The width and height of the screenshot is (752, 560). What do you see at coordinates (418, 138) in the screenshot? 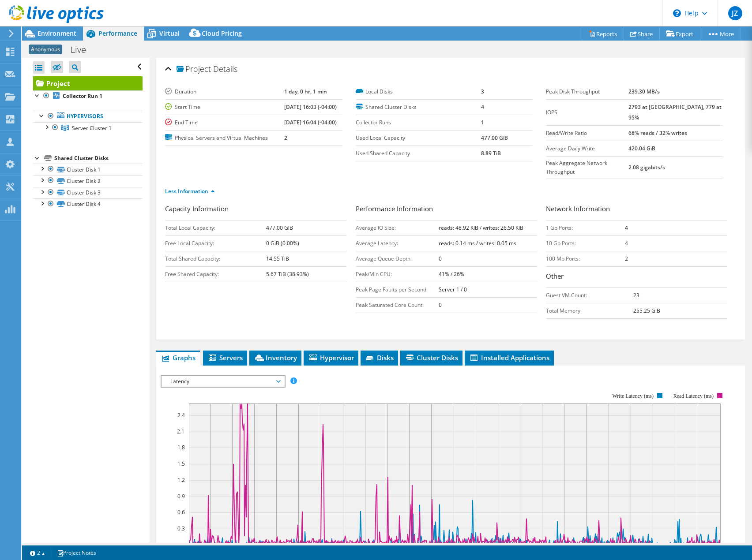
I see `label: Used Local Capacity` at bounding box center [418, 138].